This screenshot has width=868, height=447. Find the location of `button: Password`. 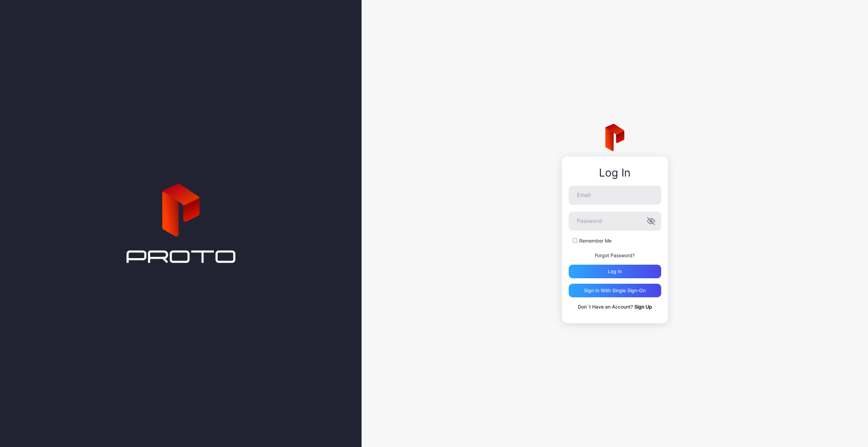

button: Password is located at coordinates (651, 221).